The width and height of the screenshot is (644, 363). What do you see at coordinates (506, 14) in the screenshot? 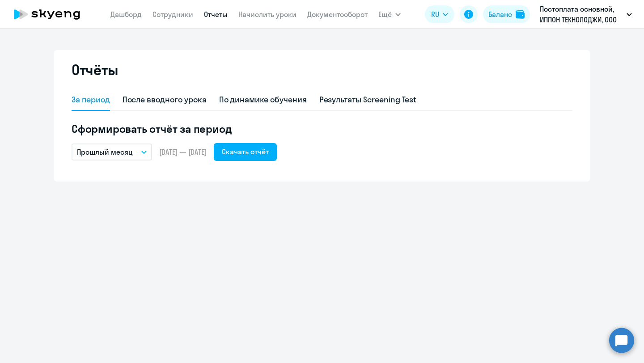
I see `button: Балансbalance` at bounding box center [506, 14].